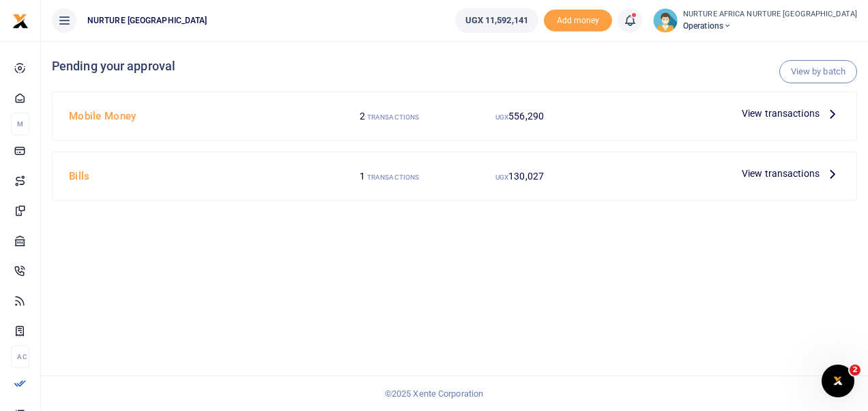  I want to click on a: UGX 11,592,141, so click(497, 20).